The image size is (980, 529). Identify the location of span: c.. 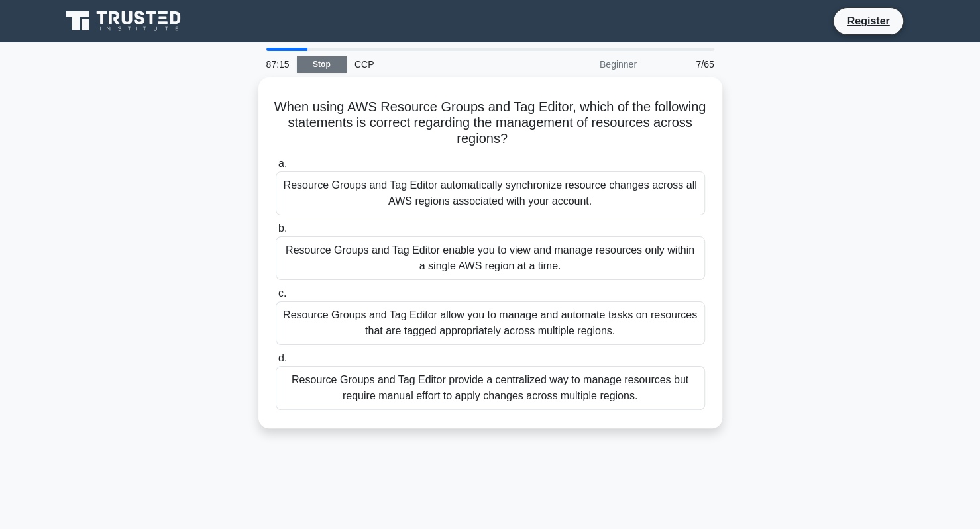
(282, 293).